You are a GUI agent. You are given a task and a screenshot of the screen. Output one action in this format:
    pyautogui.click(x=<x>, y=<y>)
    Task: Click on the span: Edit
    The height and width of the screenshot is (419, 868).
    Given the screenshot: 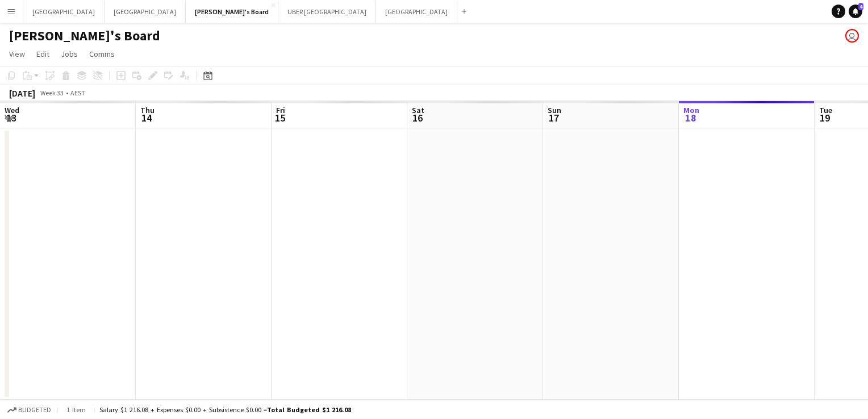 What is the action you would take?
    pyautogui.click(x=43, y=54)
    